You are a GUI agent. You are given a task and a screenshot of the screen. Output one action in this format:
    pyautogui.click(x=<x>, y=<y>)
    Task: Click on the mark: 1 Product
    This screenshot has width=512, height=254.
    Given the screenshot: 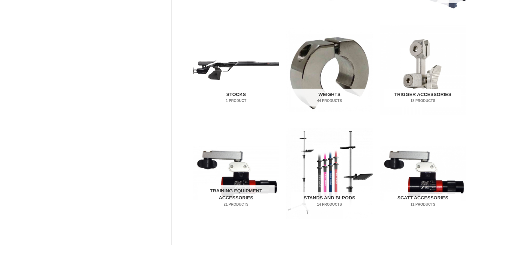 What is the action you would take?
    pyautogui.click(x=236, y=101)
    